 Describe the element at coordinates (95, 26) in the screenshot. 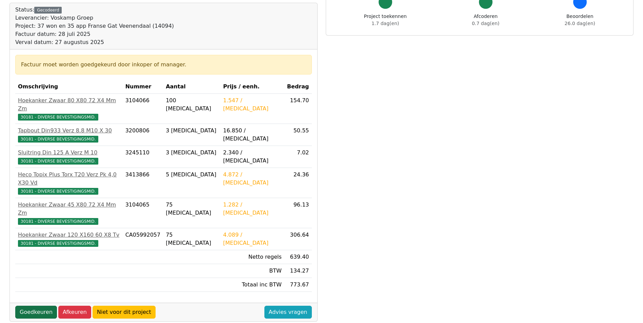

I see `div: Status:` at that location.